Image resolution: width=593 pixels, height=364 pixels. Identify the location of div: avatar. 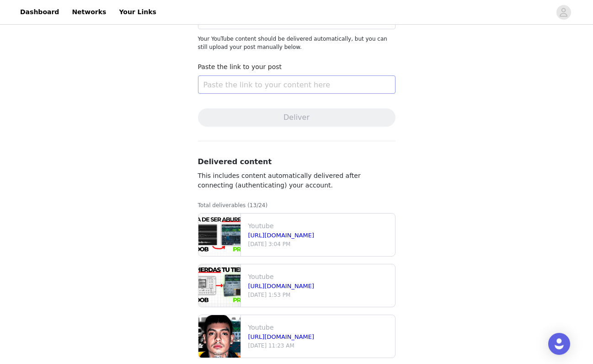
(563, 12).